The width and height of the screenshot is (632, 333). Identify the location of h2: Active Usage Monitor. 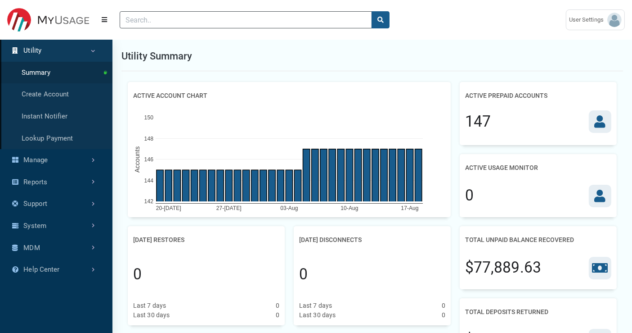
(502, 167).